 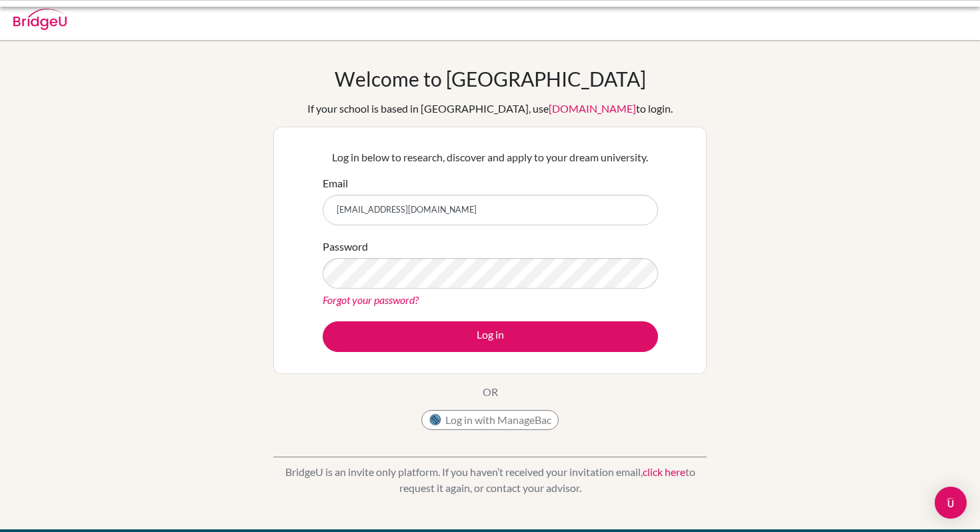 What do you see at coordinates (490, 392) in the screenshot?
I see `p: OR` at bounding box center [490, 392].